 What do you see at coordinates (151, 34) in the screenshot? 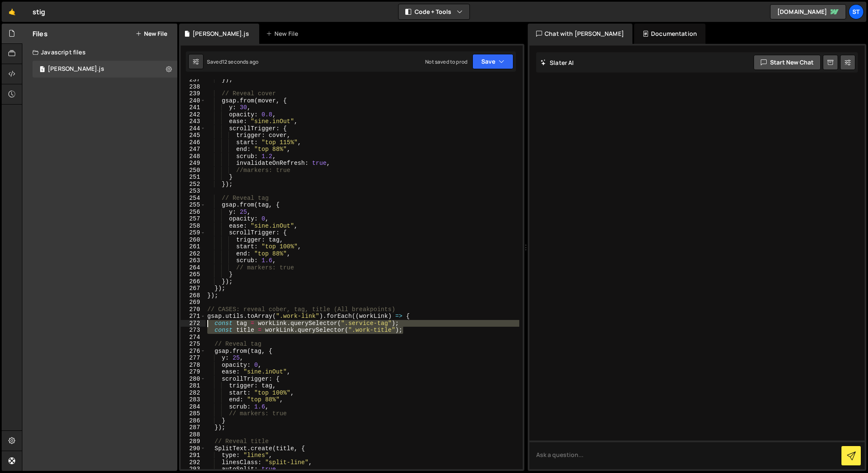
I see `button: New File` at bounding box center [151, 34].